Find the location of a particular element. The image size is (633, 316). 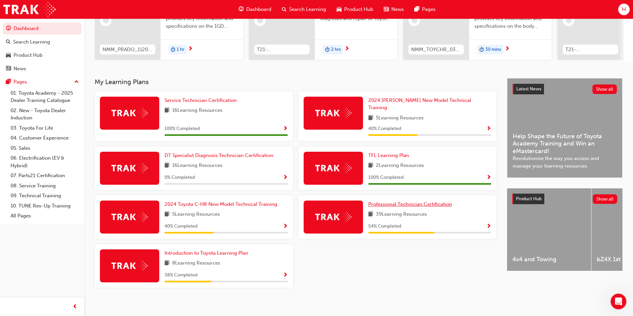

span: DT Specialist Diagnosis Technician Certification is located at coordinates (219, 155).